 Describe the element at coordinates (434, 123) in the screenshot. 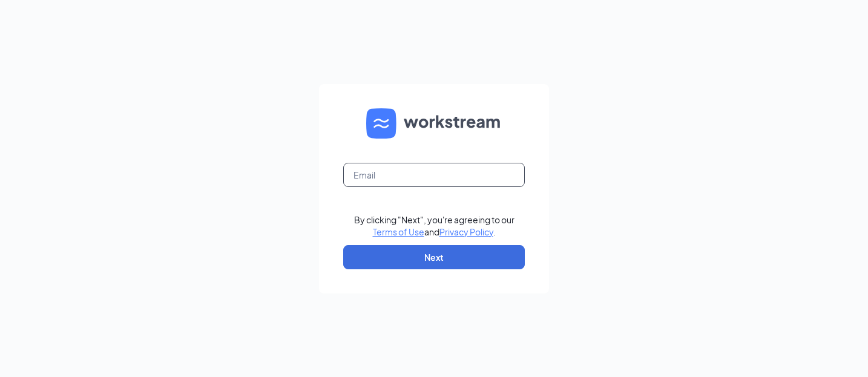

I see `img: WS logo and Workstream text` at that location.